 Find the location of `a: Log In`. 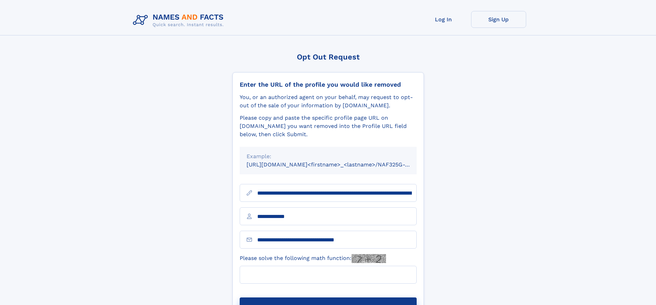

a: Log In is located at coordinates (443, 19).